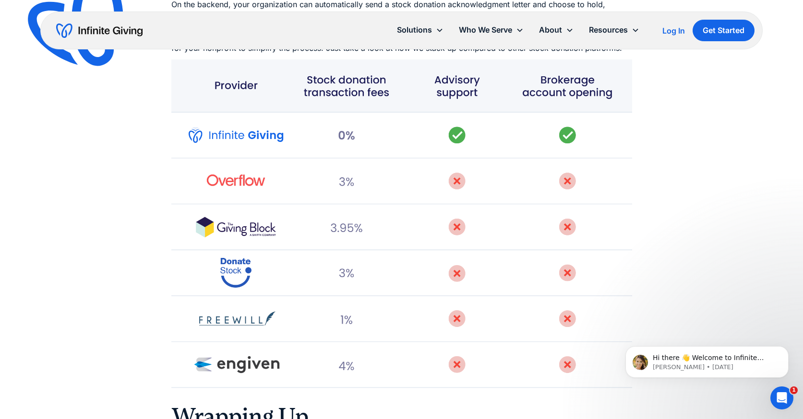 This screenshot has height=419, width=803. Describe the element at coordinates (29, 36) in the screenshot. I see `img: Profile image for Kasey` at that location.